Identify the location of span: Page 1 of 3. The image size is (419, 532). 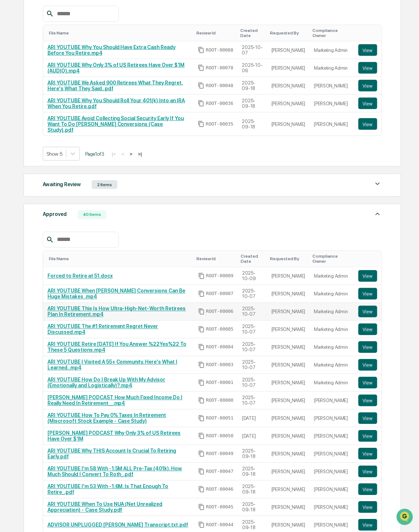
(94, 154).